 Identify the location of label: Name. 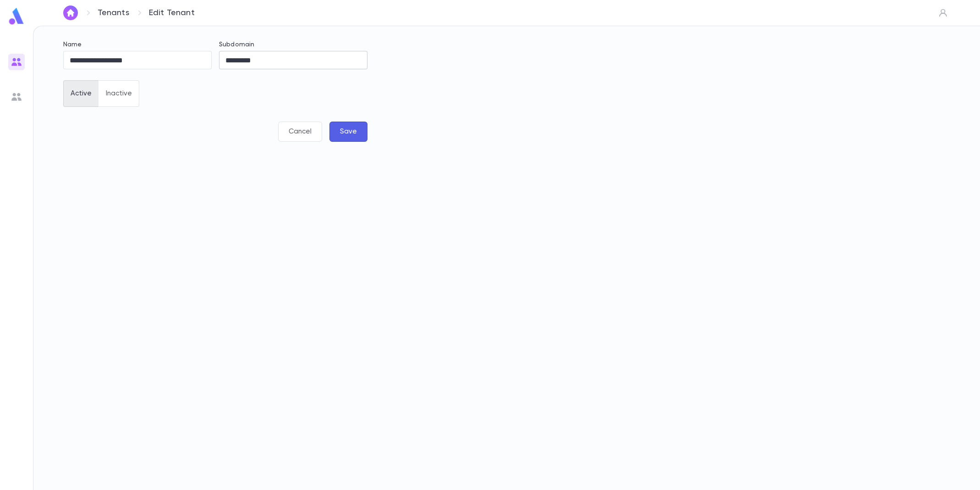
(73, 44).